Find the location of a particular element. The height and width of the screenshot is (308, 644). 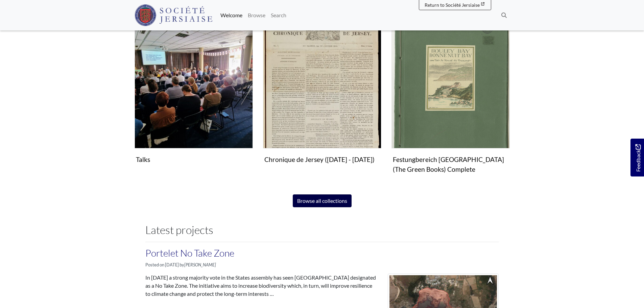

img: Talks is located at coordinates (194, 89).